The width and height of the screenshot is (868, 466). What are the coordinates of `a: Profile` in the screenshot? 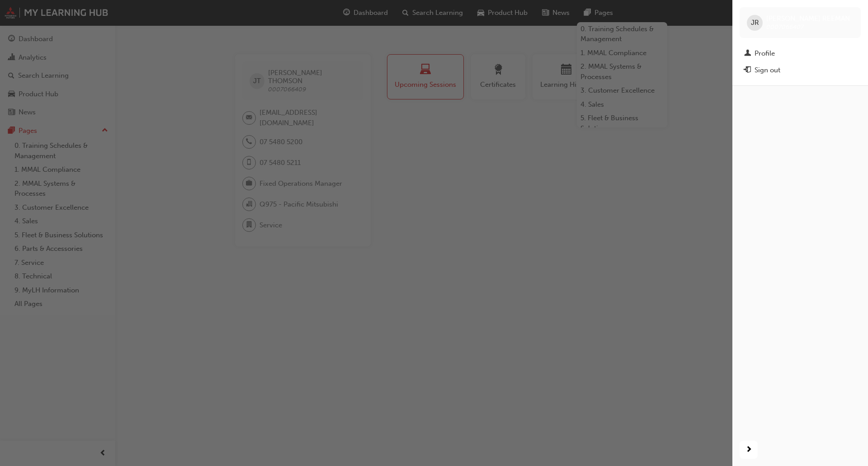 It's located at (800, 54).